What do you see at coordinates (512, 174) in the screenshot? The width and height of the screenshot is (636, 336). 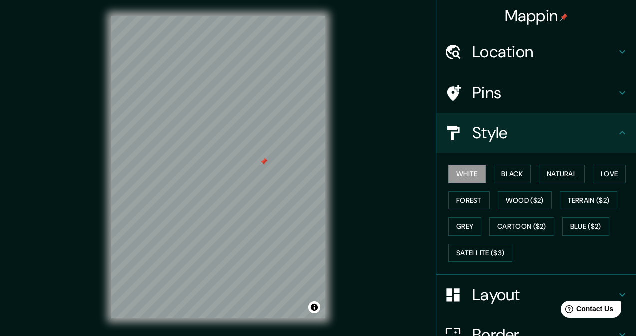 I see `button: Black` at bounding box center [512, 174].